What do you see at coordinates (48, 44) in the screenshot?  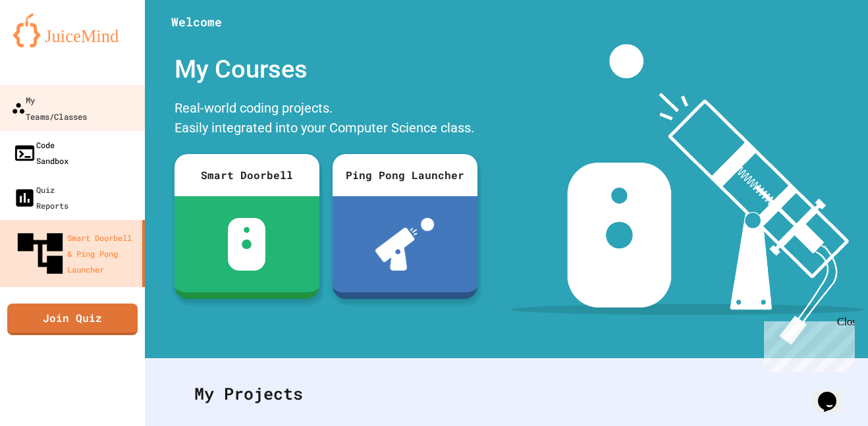 I see `div: Chat with us now!Close` at bounding box center [48, 44].